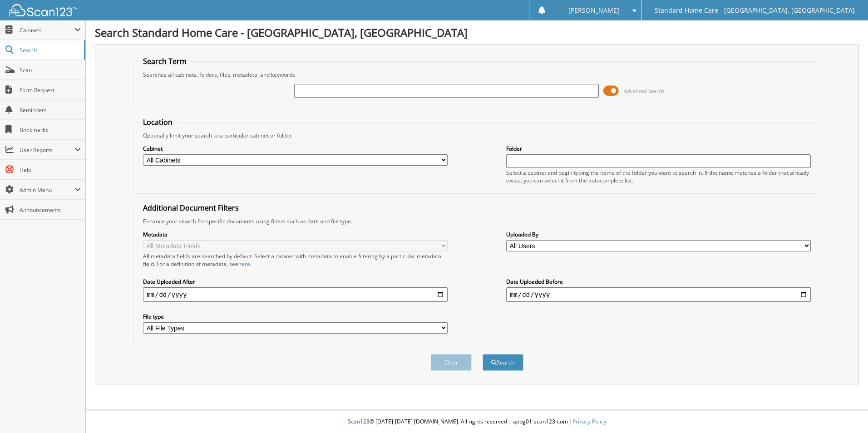 Image resolution: width=868 pixels, height=433 pixels. What do you see at coordinates (589, 422) in the screenshot?
I see `a: Privacy Policy` at bounding box center [589, 422].